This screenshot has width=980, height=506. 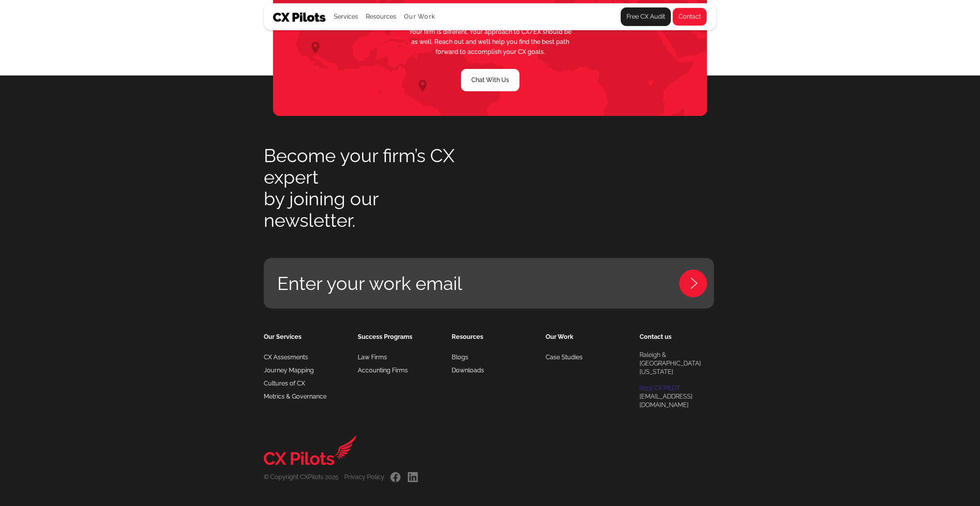 I want to click on h2: Become your firm’s CX expert by joining our newsletter., so click(x=368, y=188).